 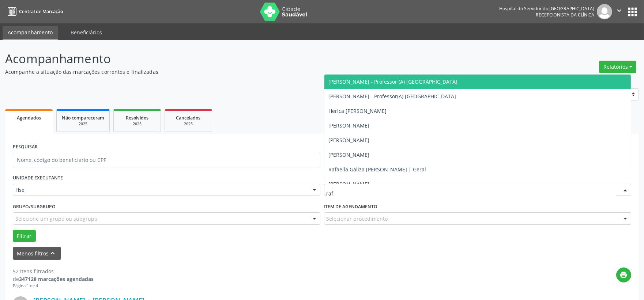 I want to click on span: Central de Marcação, so click(x=41, y=11).